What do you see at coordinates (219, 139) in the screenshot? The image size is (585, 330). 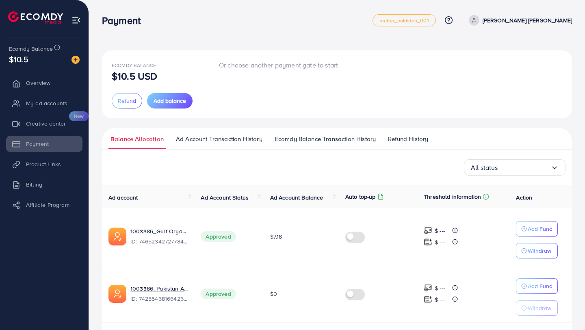 I see `span: Ad Account Transaction History` at bounding box center [219, 139].